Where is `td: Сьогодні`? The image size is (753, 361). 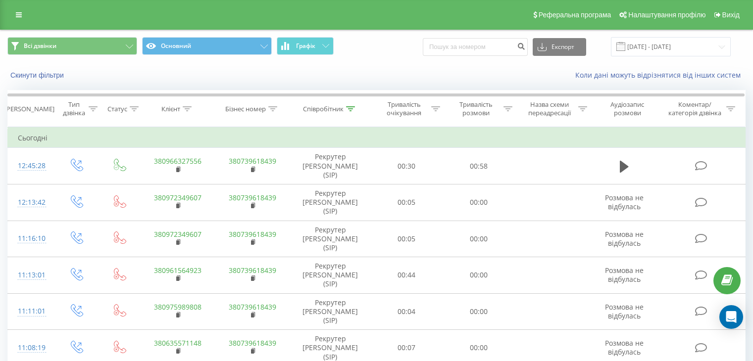 td: Сьогодні is located at coordinates (377, 138).